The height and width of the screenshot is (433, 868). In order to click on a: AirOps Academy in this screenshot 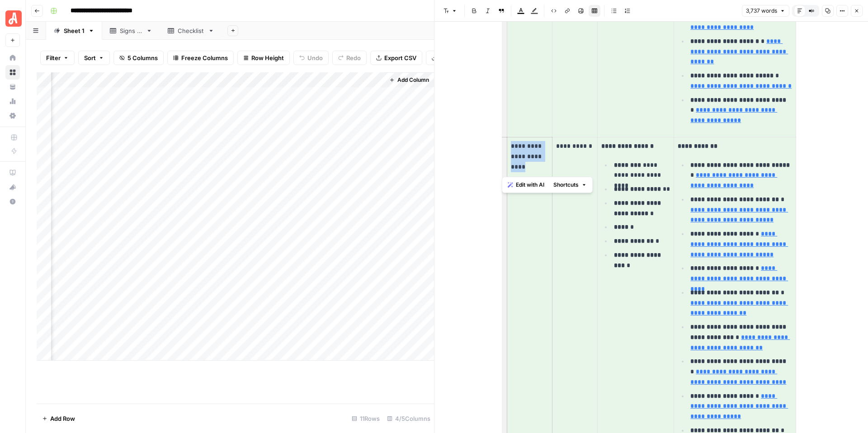, I will do `click(13, 172)`.